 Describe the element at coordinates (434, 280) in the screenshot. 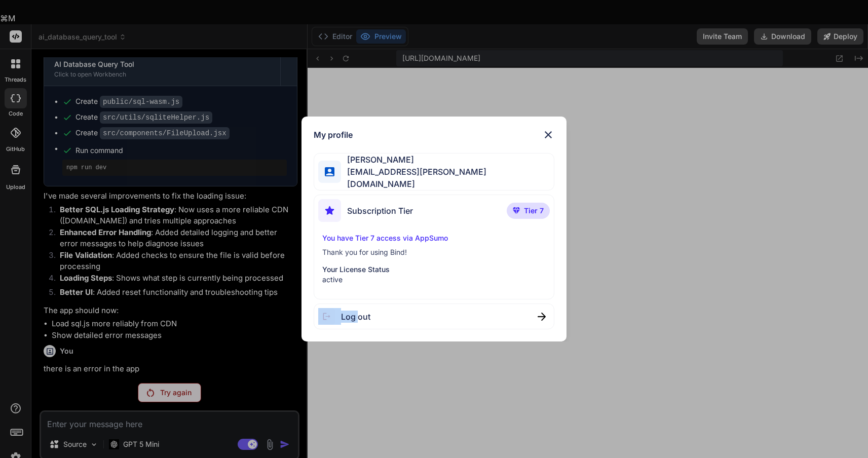

I see `p: active` at that location.